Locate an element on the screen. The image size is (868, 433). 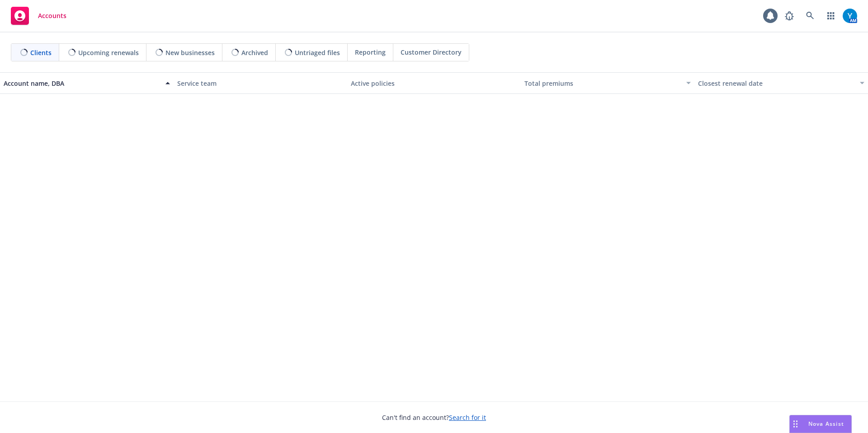
span: Nova Assist is located at coordinates (826, 424).